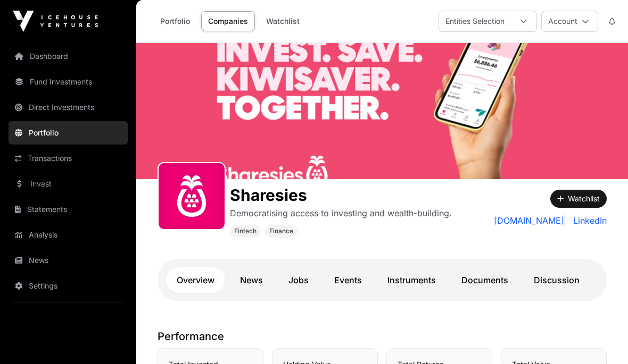  I want to click on a: Watchlist, so click(282, 21).